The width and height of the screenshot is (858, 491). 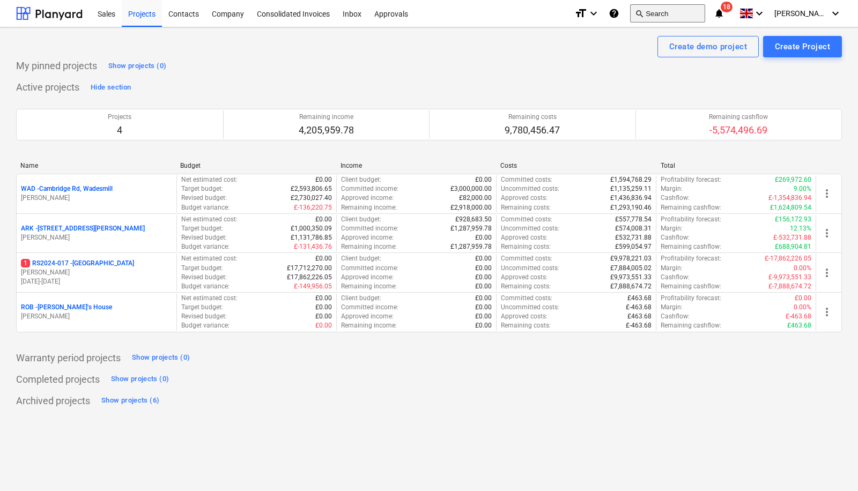 I want to click on p: 12.13%, so click(x=801, y=228).